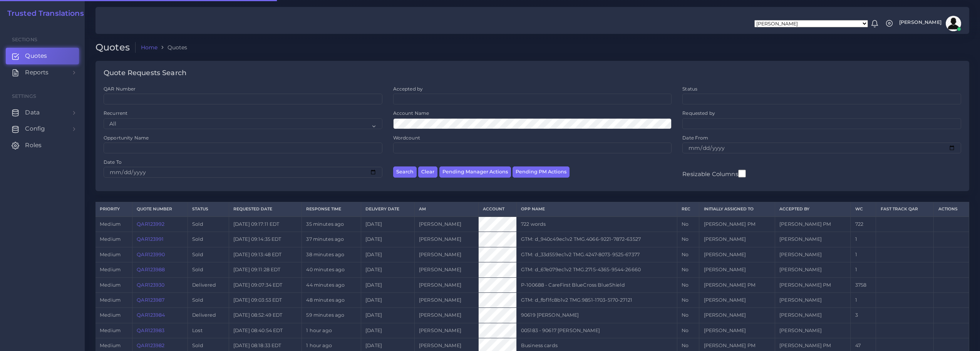  I want to click on th: Quote Number, so click(160, 209).